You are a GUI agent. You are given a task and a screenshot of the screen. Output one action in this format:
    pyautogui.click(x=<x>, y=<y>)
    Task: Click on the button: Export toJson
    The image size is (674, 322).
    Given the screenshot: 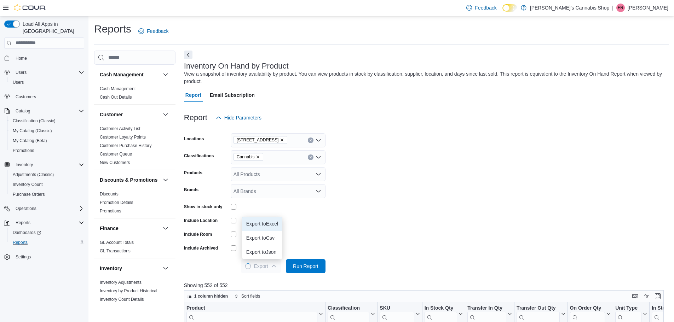 What is the action you would take?
    pyautogui.click(x=262, y=252)
    